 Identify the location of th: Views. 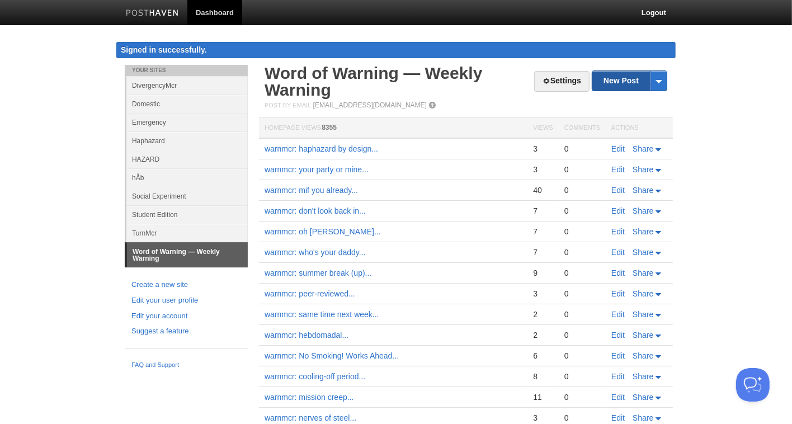
(542, 128).